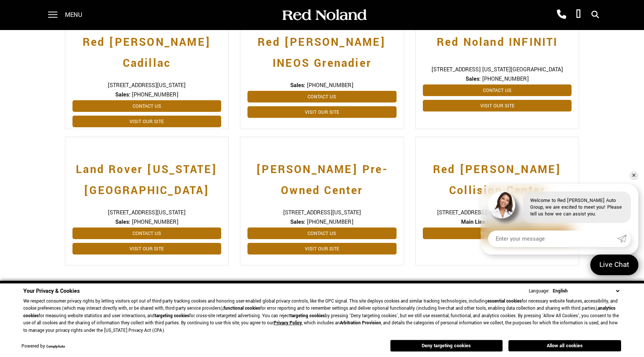  Describe the element at coordinates (51, 291) in the screenshot. I see `span: Your Privacy & Cookies` at that location.